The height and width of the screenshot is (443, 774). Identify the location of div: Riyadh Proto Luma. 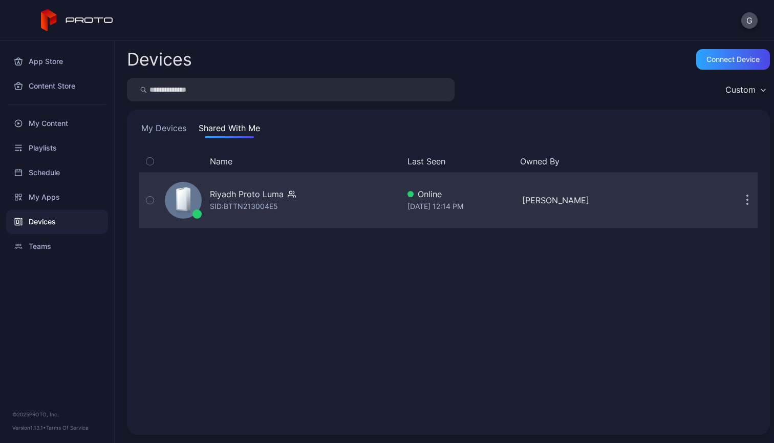
(247, 194).